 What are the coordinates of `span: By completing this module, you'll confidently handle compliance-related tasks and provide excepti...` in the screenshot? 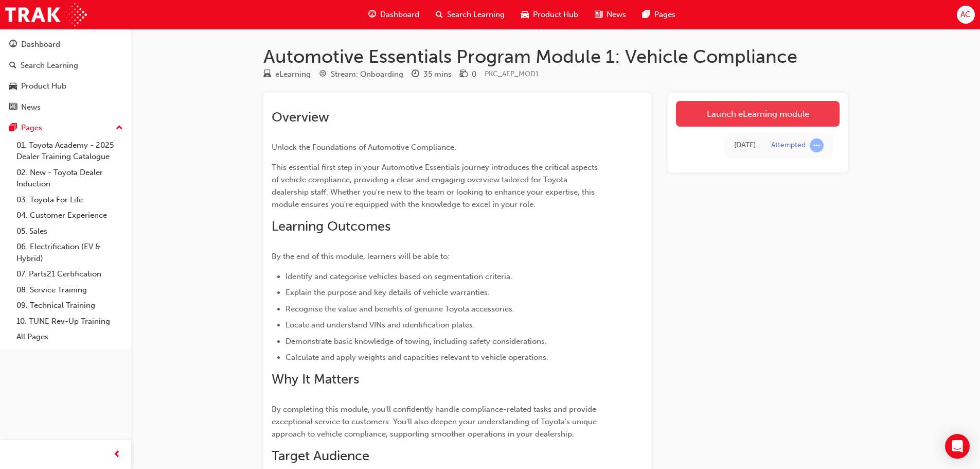 It's located at (435, 422).